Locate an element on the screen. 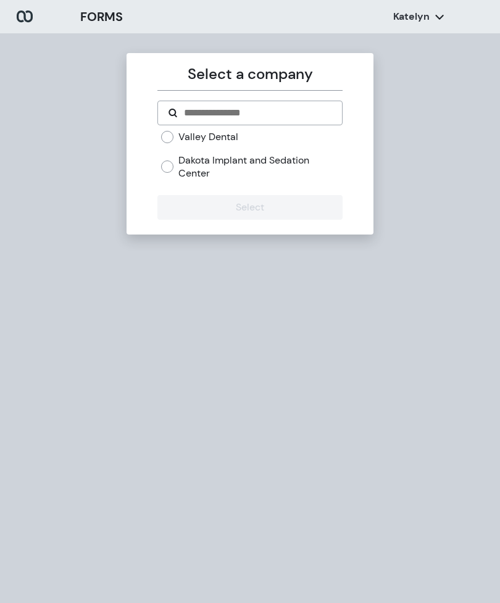 Image resolution: width=500 pixels, height=603 pixels. p: Katelyn is located at coordinates (411, 17).